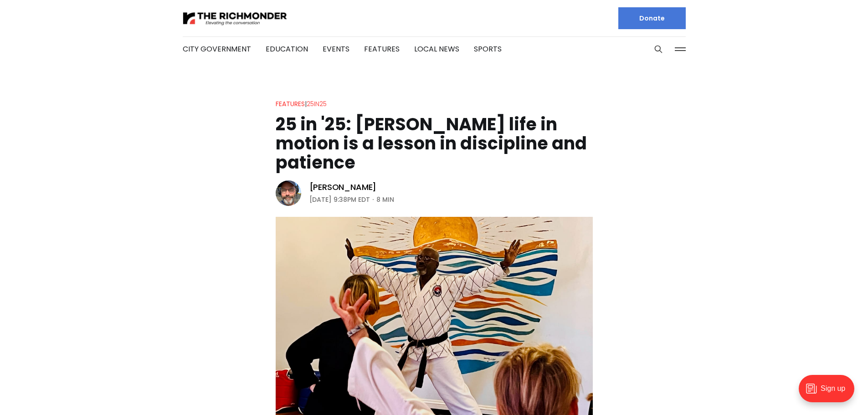 This screenshot has width=868, height=415. I want to click on a: Local News, so click(437, 49).